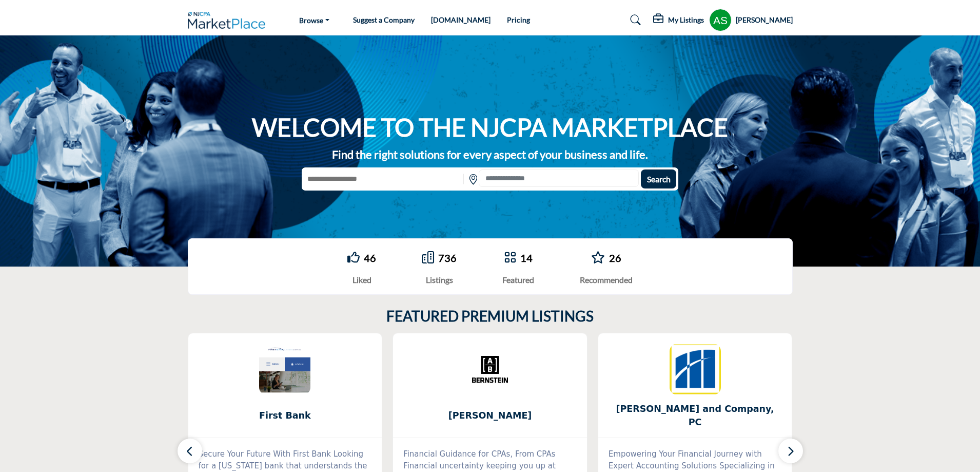  What do you see at coordinates (695, 415) in the screenshot?
I see `b: Magone and Company, PC` at bounding box center [695, 415].